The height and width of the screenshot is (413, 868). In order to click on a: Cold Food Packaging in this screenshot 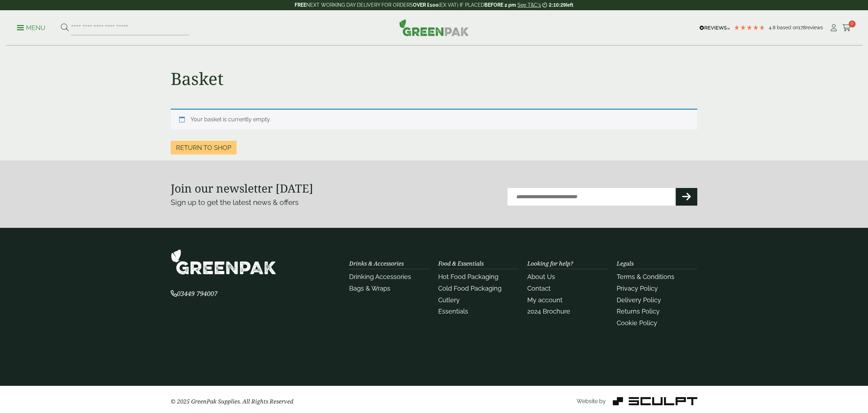, I will do `click(470, 288)`.